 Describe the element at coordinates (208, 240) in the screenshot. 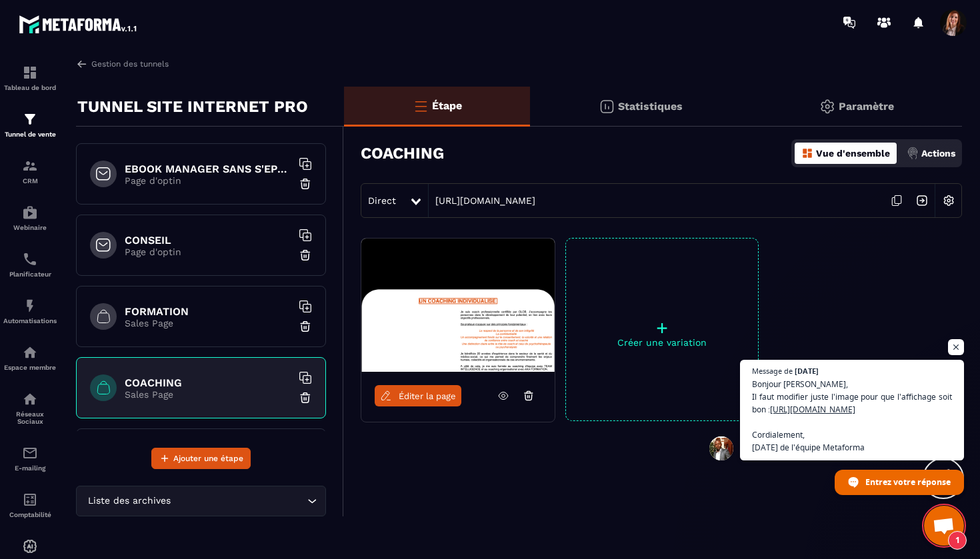

I see `h6: CONSEIL` at that location.